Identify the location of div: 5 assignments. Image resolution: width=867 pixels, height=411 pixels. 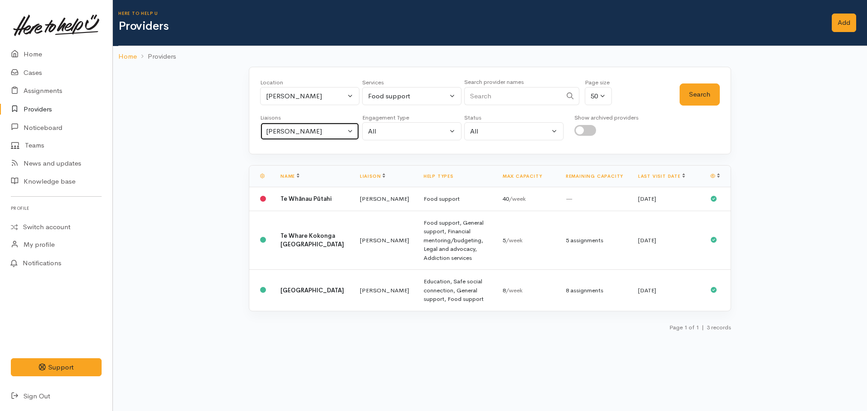
(595, 241).